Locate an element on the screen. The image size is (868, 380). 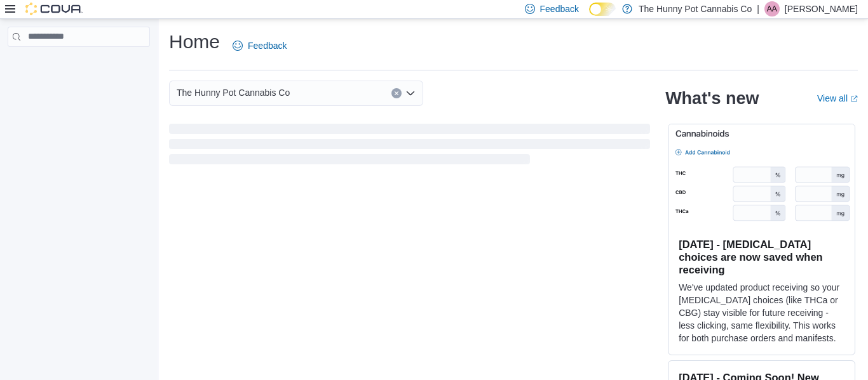
span: AA is located at coordinates (772, 9).